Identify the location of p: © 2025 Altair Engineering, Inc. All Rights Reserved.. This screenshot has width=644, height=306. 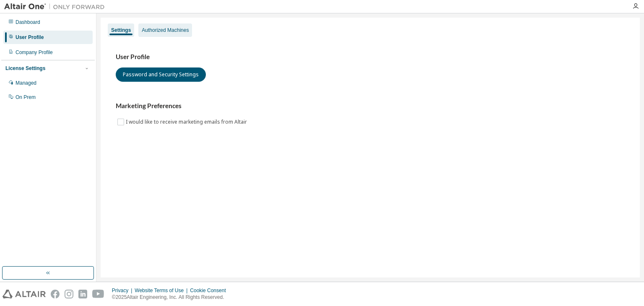
(171, 297).